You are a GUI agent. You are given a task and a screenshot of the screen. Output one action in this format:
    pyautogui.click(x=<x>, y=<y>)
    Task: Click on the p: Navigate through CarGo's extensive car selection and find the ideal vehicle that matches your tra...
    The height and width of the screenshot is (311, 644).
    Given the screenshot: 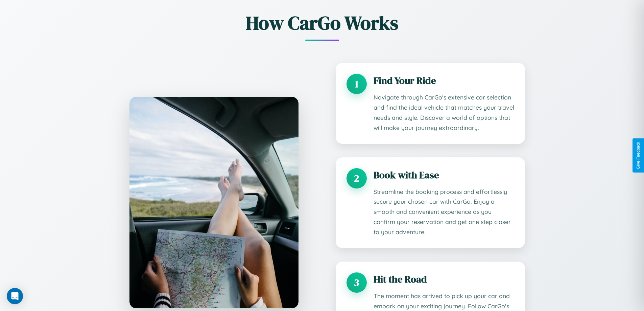 What is the action you would take?
    pyautogui.click(x=444, y=113)
    